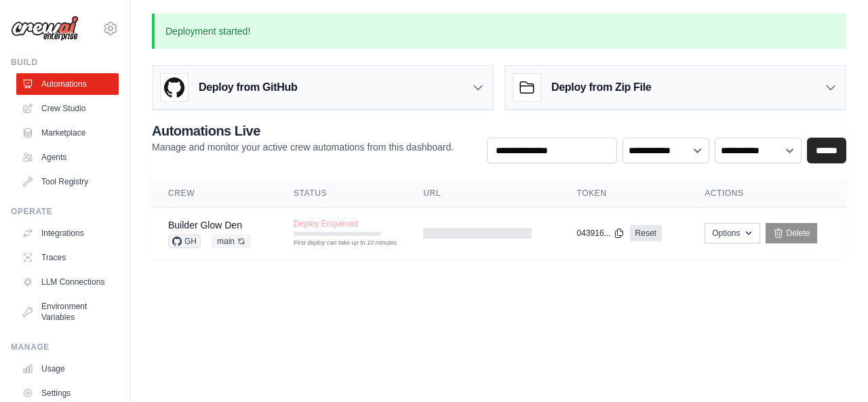 This screenshot has width=868, height=402. Describe the element at coordinates (499, 31) in the screenshot. I see `p: Deployment started!` at that location.